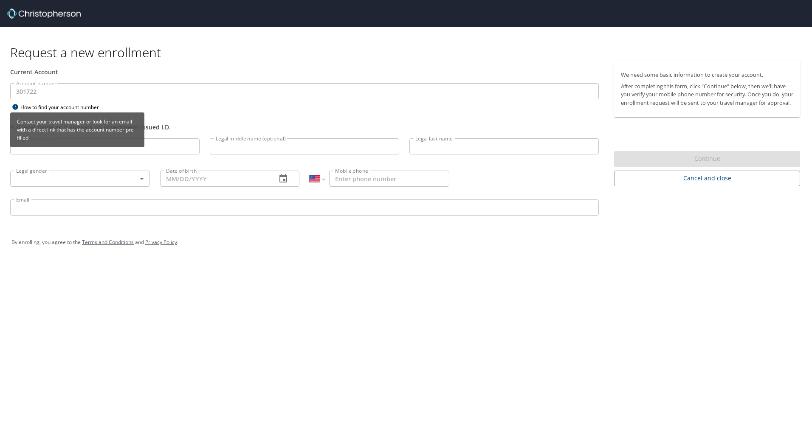 This screenshot has width=812, height=443. Describe the element at coordinates (707, 95) in the screenshot. I see `p: After completing this form, click "Continue" below, then we'll have you verify your mobile phone ...` at that location.